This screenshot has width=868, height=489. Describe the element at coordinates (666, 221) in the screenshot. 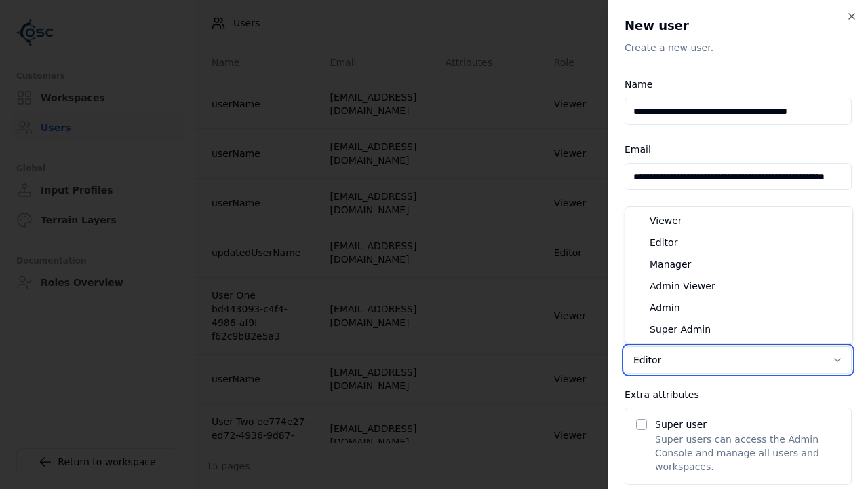

I see `span: Viewer` at that location.